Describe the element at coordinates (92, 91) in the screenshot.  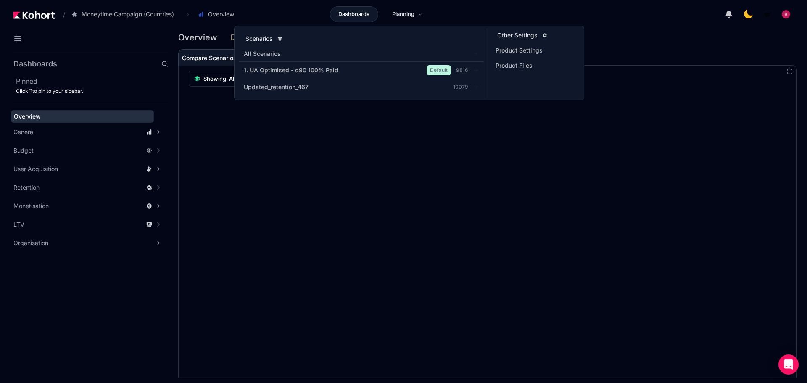
I see `div: Click to pin to your sidebar.` at that location.